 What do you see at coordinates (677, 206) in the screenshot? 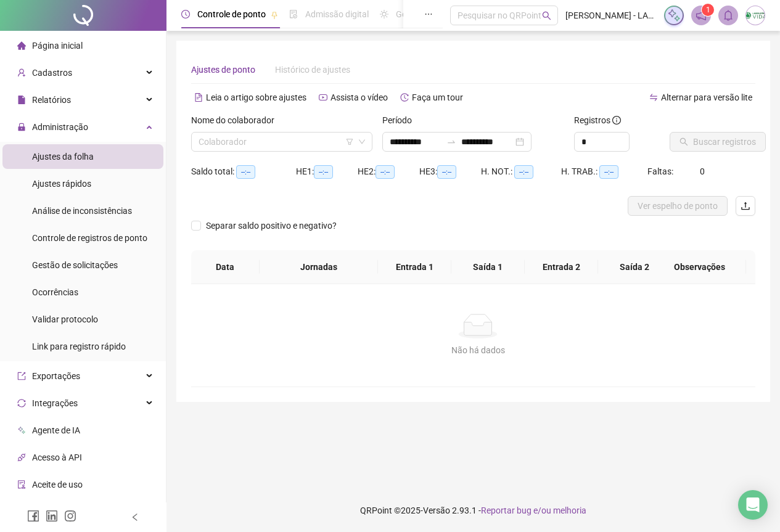
I see `button: Ver espelho de ponto` at bounding box center [677, 206].